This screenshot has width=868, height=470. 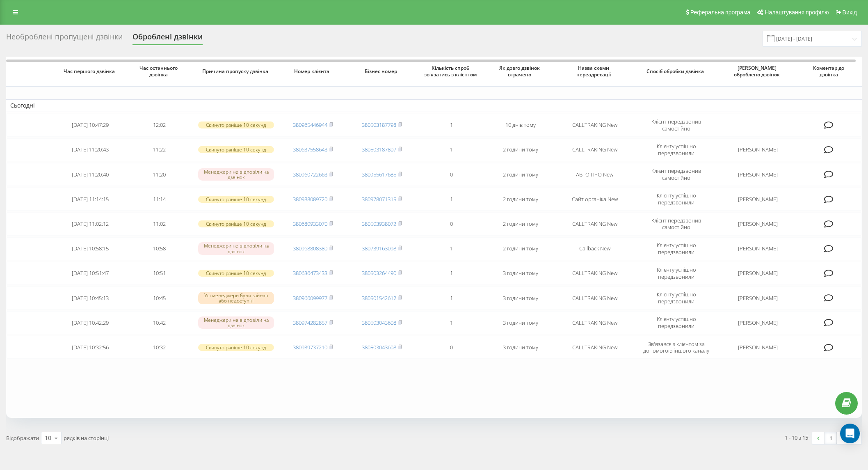 What do you see at coordinates (382, 71) in the screenshot?
I see `span: Бізнес номер` at bounding box center [382, 71].